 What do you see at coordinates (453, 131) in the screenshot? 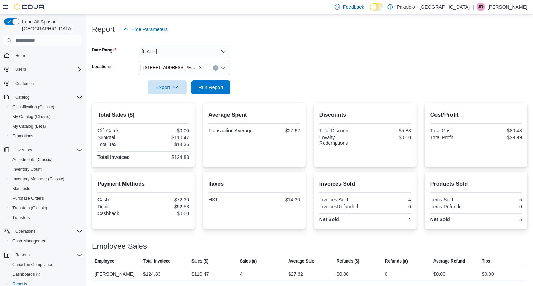
I see `div: Total Cost` at bounding box center [453, 131].